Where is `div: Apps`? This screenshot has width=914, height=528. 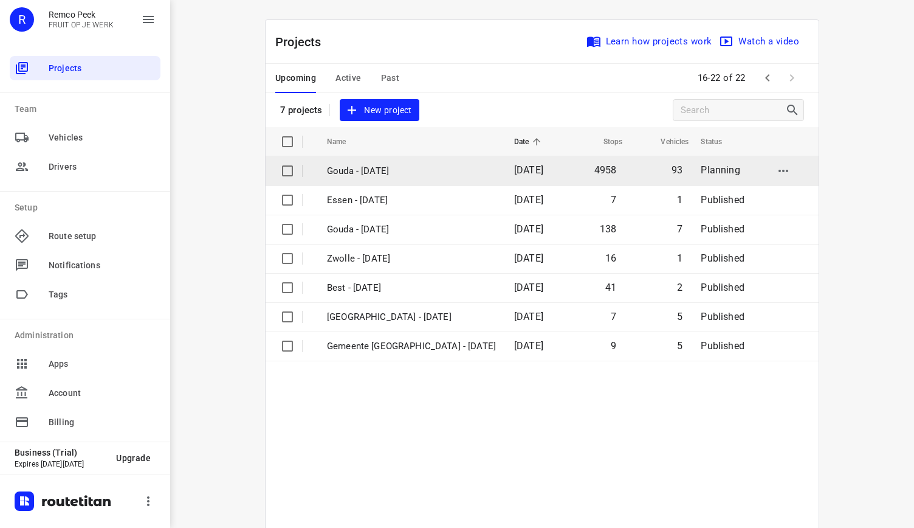 div: Apps is located at coordinates (85, 363).